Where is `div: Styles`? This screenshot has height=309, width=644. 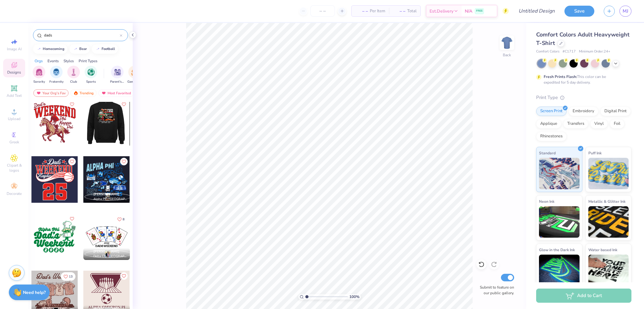 div: Styles is located at coordinates (68, 61).